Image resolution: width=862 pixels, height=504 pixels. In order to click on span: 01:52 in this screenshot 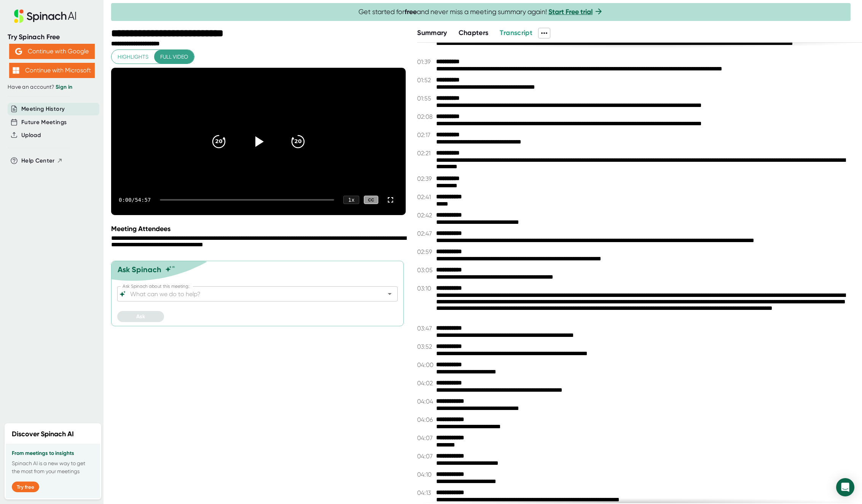, I will do `click(426, 80)`.